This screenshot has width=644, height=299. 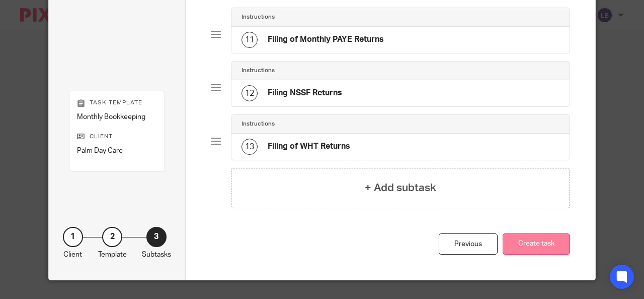 I want to click on h4: Filing of Monthly PAYE Returns, so click(x=326, y=39).